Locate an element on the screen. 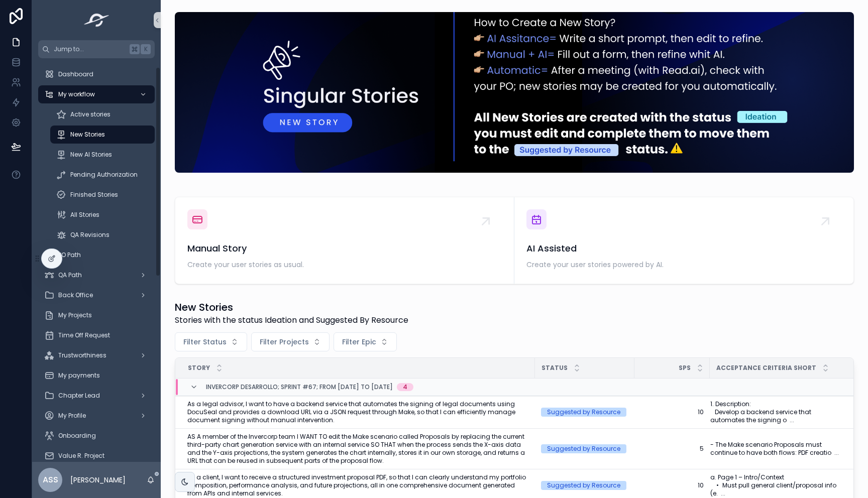 Image resolution: width=868 pixels, height=498 pixels. h1: New Stories is located at coordinates (292, 308).